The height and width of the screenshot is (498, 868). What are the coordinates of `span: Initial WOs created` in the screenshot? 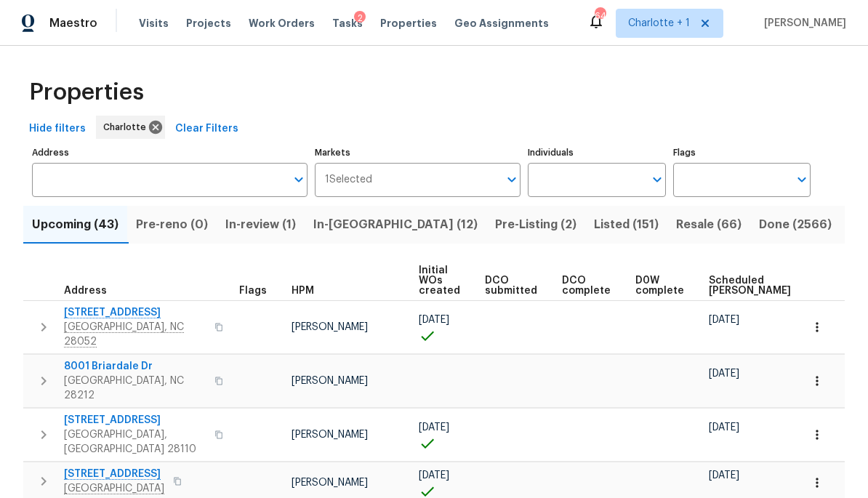 It's located at (439, 281).